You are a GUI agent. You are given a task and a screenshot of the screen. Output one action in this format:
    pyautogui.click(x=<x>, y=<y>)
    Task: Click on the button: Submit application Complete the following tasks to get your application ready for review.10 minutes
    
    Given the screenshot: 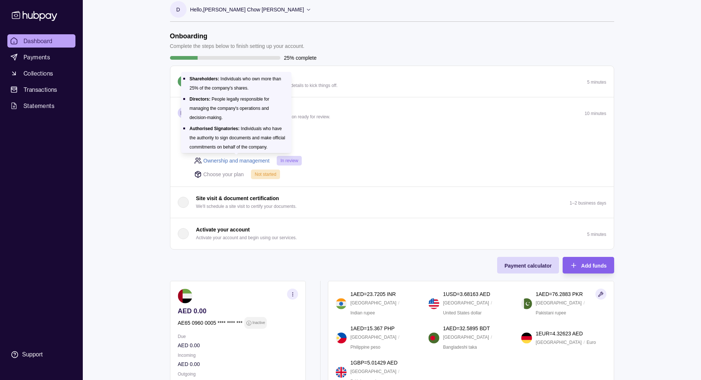 What is the action you would take?
    pyautogui.click(x=392, y=113)
    